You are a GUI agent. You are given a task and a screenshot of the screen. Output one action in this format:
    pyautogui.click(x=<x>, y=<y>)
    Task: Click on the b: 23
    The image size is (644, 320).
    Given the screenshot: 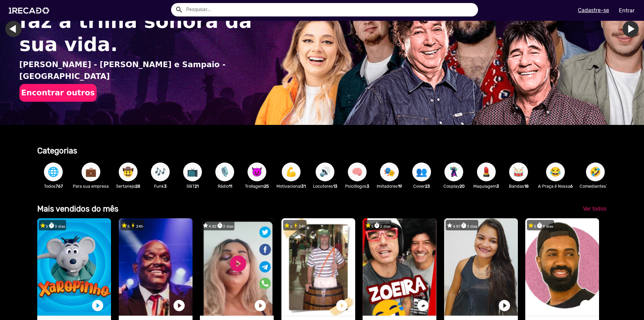 What is the action you would take?
    pyautogui.click(x=427, y=186)
    